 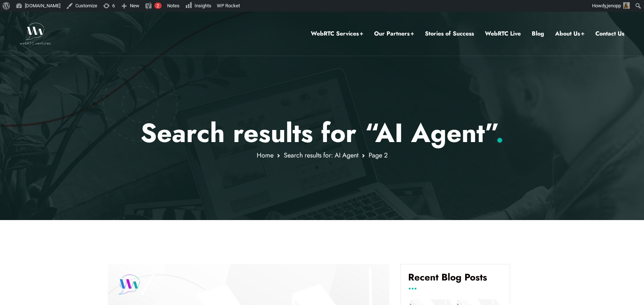 I want to click on span: jenopp, so click(x=614, y=6).